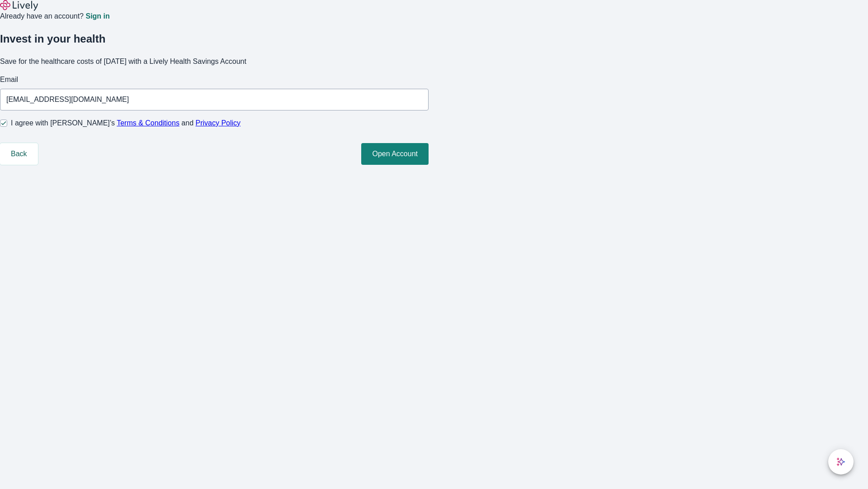 The image size is (868, 489). Describe the element at coordinates (97, 16) in the screenshot. I see `div: Sign in` at that location.